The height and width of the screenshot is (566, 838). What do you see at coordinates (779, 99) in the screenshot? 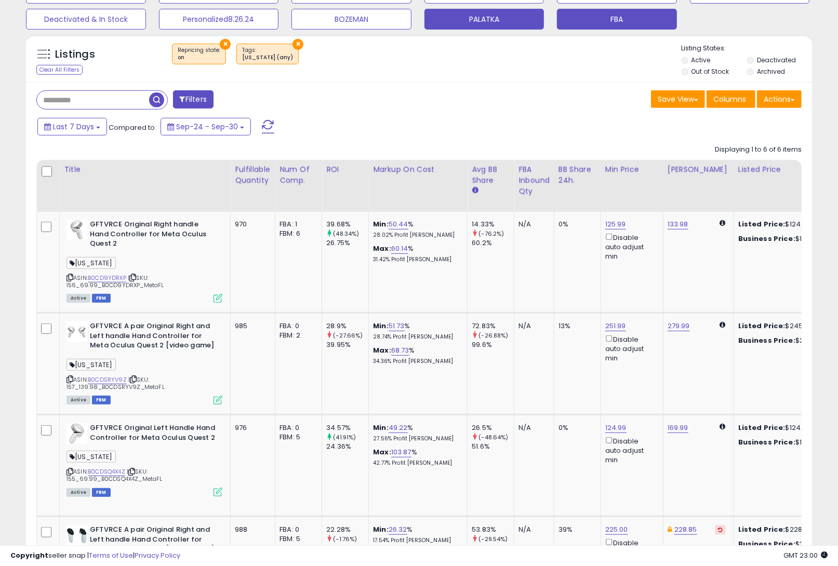
I see `button: Actions` at bounding box center [779, 99].